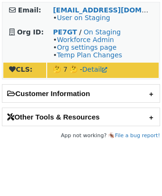 The width and height of the screenshot is (162, 196). I want to click on strong: Email:, so click(30, 10).